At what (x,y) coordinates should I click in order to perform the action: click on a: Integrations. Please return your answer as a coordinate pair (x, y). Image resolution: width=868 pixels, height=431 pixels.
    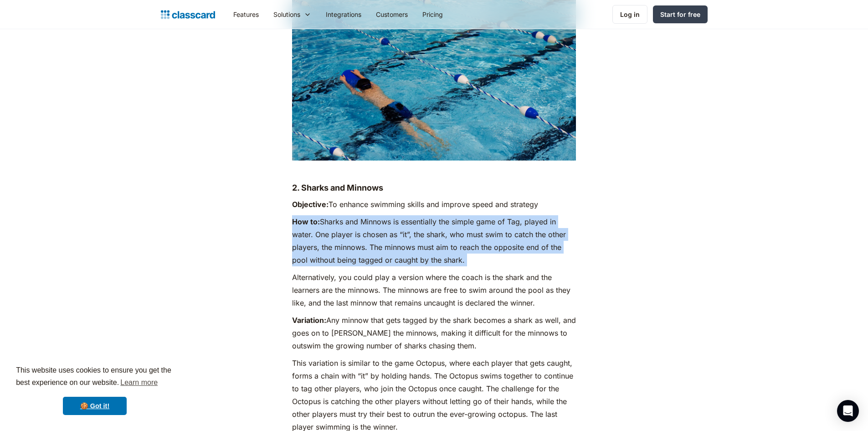
    Looking at the image, I should click on (343, 14).